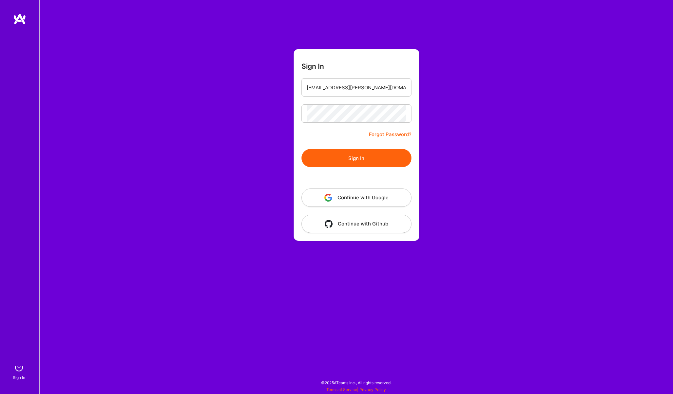 The width and height of the screenshot is (673, 394). I want to click on a: sign inSign In, so click(20, 371).